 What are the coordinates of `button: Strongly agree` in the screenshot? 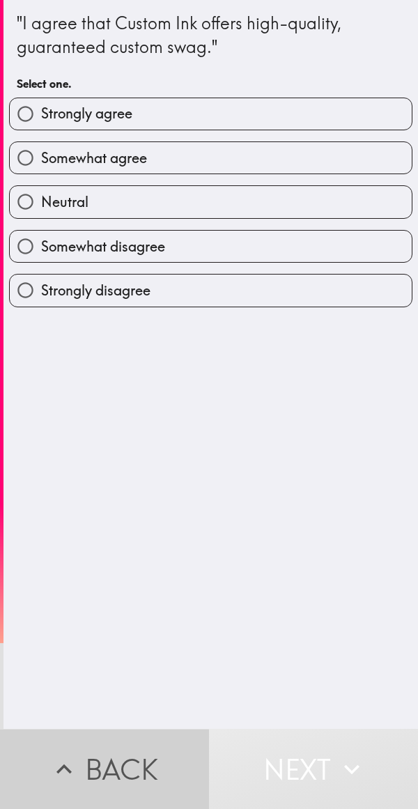 It's located at (210, 114).